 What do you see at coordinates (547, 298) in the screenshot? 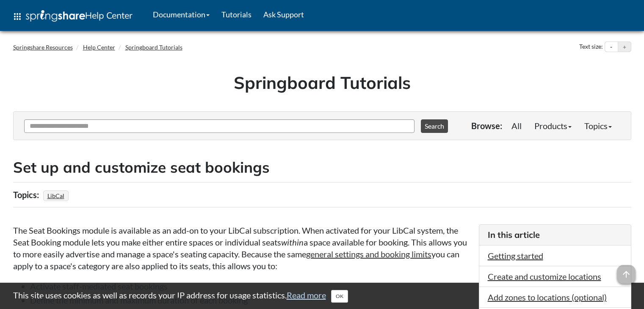
I see `a: Add zones to locations (optional)` at bounding box center [547, 298].